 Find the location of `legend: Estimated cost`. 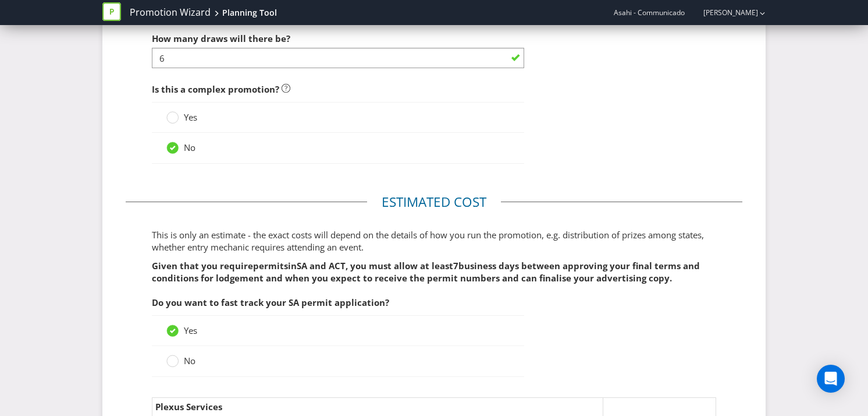

legend: Estimated cost is located at coordinates (434, 202).